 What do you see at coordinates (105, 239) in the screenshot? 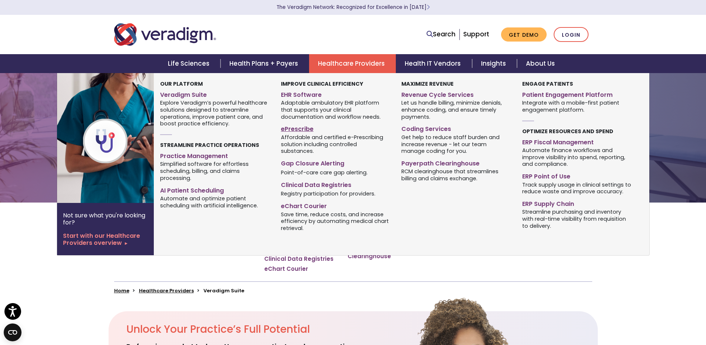
I see `a: Start with our Healthcare Providers overview` at bounding box center [105, 239].